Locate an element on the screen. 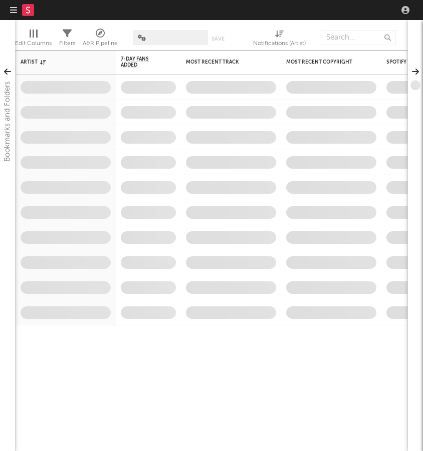 The width and height of the screenshot is (423, 451). div: Most Recent Track is located at coordinates (223, 62).